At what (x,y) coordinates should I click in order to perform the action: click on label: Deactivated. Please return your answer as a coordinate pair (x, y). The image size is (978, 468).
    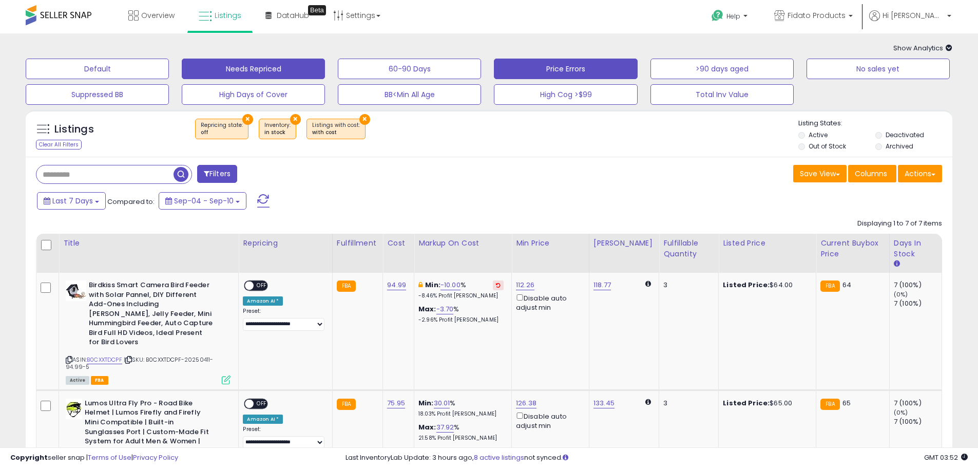
    Looking at the image, I should click on (905, 135).